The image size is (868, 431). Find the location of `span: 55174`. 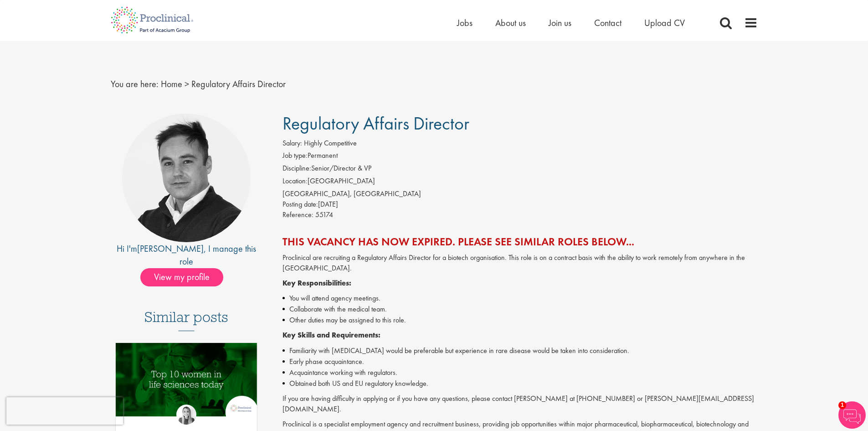

span: 55174 is located at coordinates (324, 214).